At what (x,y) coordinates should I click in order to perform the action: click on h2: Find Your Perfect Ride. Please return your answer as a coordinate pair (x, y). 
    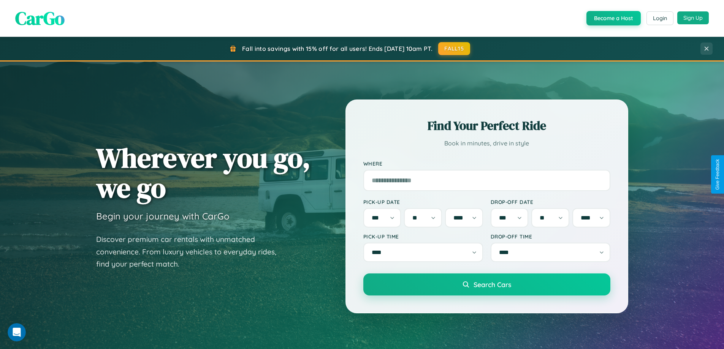
    Looking at the image, I should click on (487, 126).